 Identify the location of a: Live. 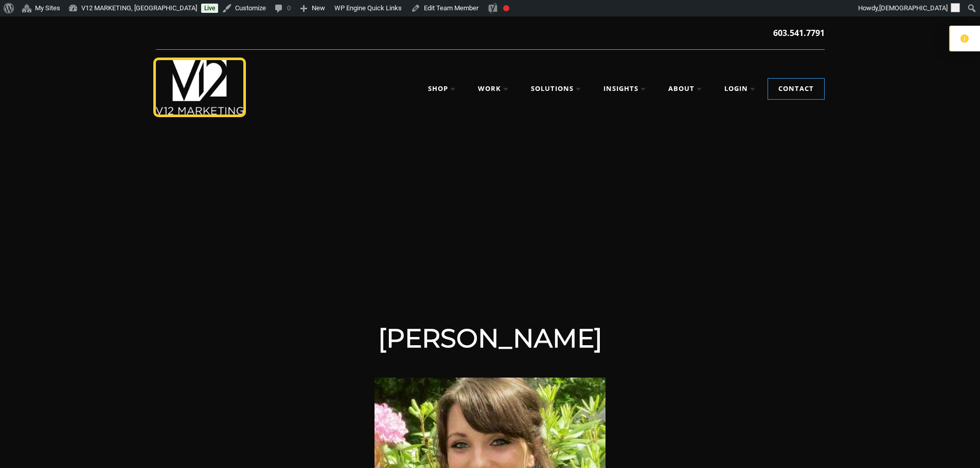
(209, 8).